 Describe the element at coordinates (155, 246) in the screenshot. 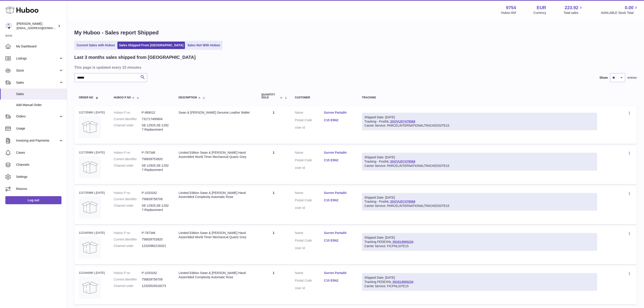

I see `dd: 12320962216321` at that location.